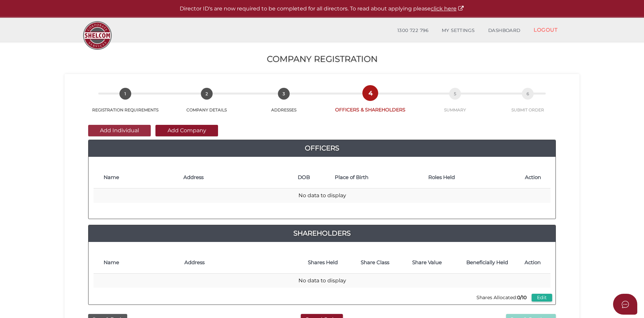  I want to click on h4: Share Value, so click(427, 262).